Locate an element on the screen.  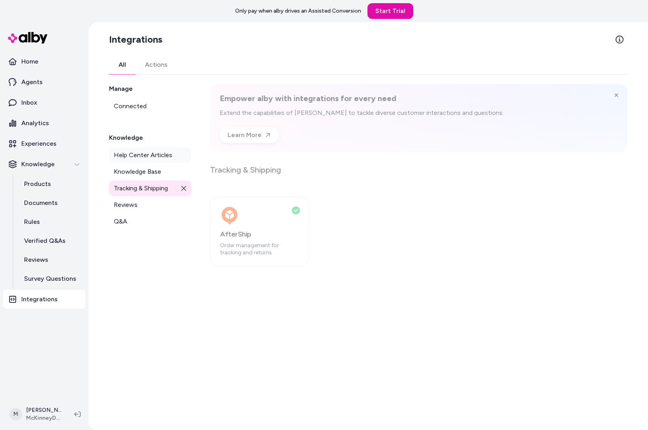
a: Learn More is located at coordinates (249, 135).